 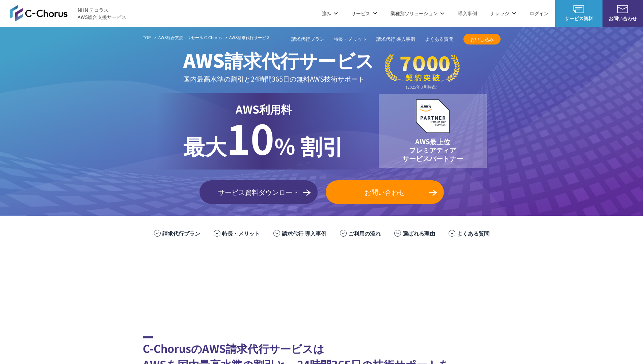 I want to click on p: AWS最上位 プレミアティア サービスパートナー, so click(x=433, y=150).